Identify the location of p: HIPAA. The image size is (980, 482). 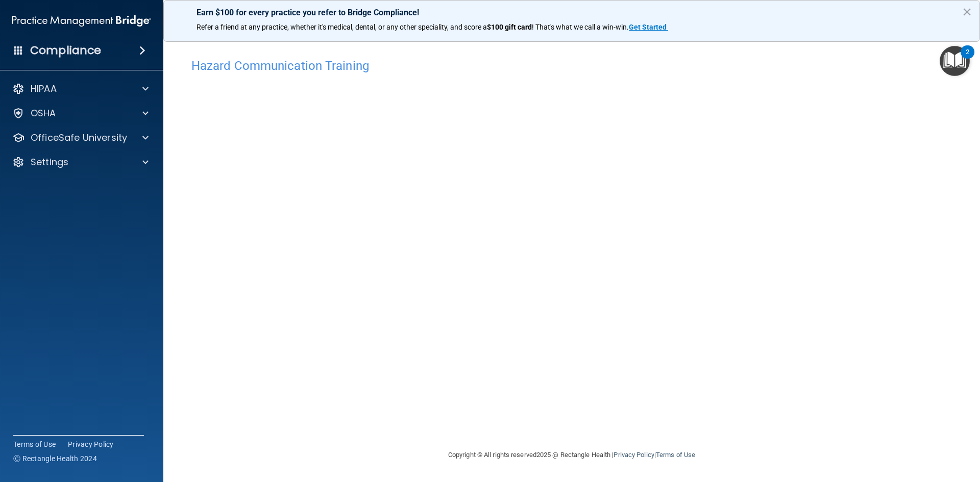
(44, 89).